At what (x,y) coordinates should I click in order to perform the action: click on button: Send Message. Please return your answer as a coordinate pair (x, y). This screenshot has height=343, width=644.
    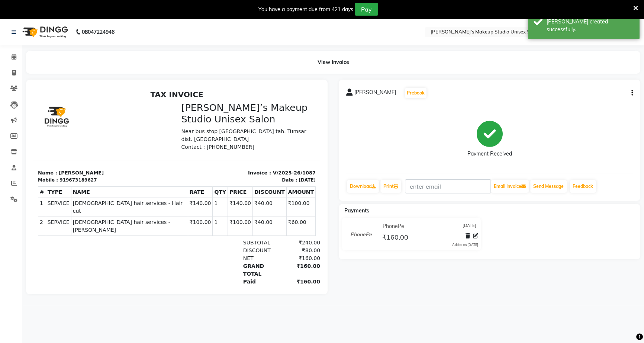
    Looking at the image, I should click on (549, 186).